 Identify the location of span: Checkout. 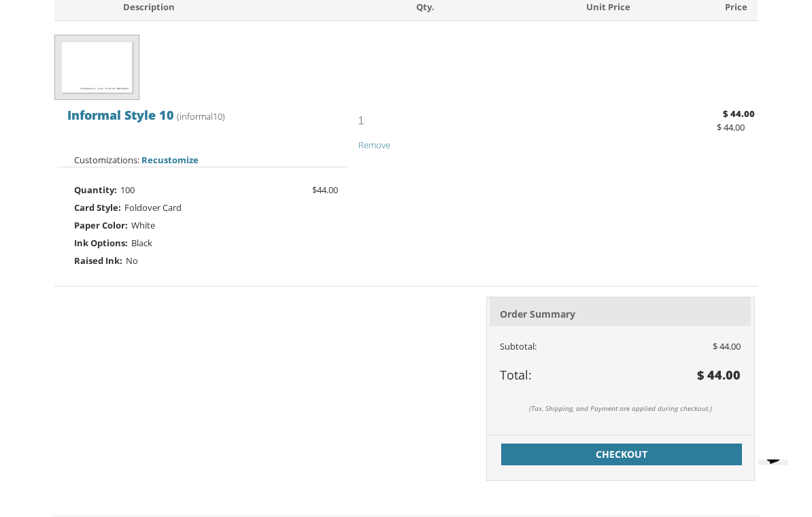
(622, 455).